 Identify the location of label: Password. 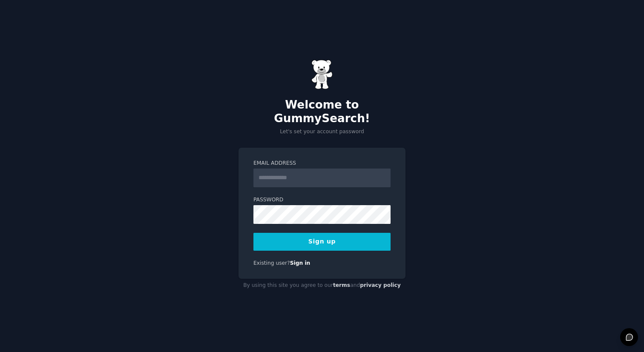
(322, 200).